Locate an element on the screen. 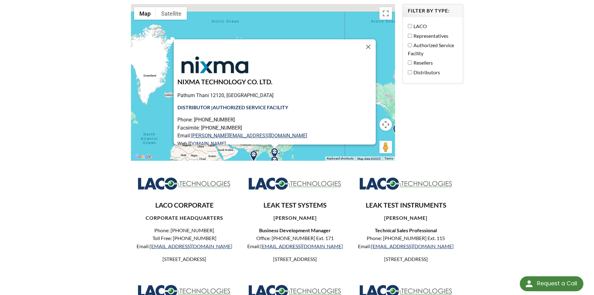 The image size is (594, 295). input: Representatives is located at coordinates (410, 36).